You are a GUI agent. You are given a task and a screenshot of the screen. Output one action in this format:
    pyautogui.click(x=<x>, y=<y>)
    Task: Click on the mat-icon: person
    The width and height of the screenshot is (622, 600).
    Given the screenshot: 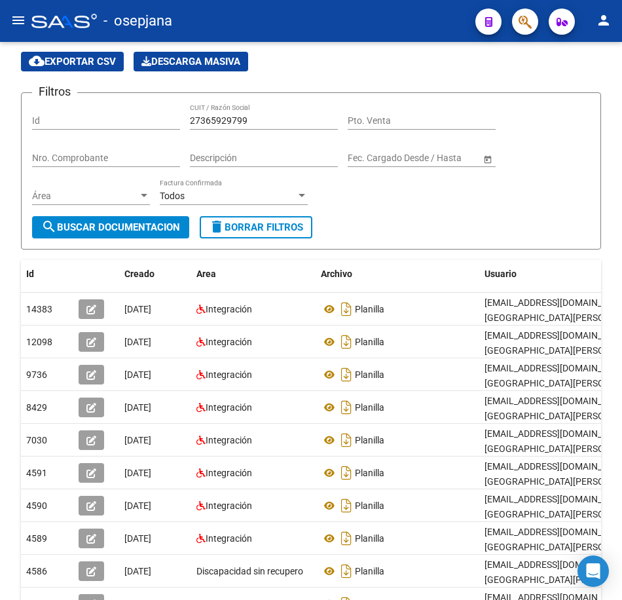 What is the action you would take?
    pyautogui.click(x=604, y=20)
    